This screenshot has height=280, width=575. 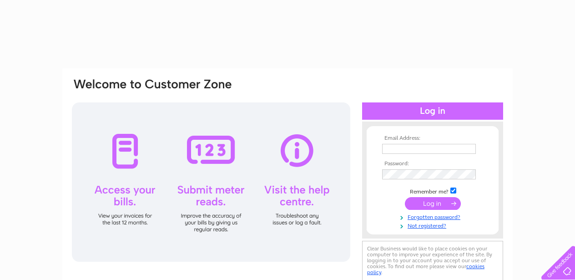 What do you see at coordinates (433, 216) in the screenshot?
I see `a: Forgotten password?` at bounding box center [433, 216].